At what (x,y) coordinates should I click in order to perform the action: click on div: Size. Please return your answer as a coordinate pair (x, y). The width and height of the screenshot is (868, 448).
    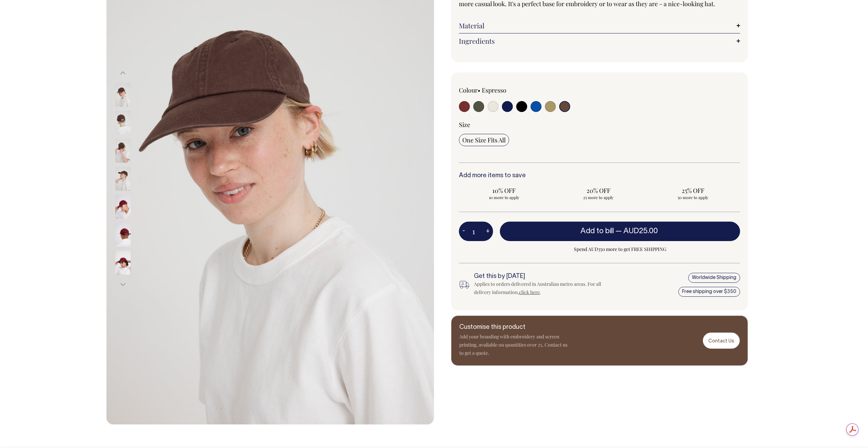
    Looking at the image, I should click on (599, 125).